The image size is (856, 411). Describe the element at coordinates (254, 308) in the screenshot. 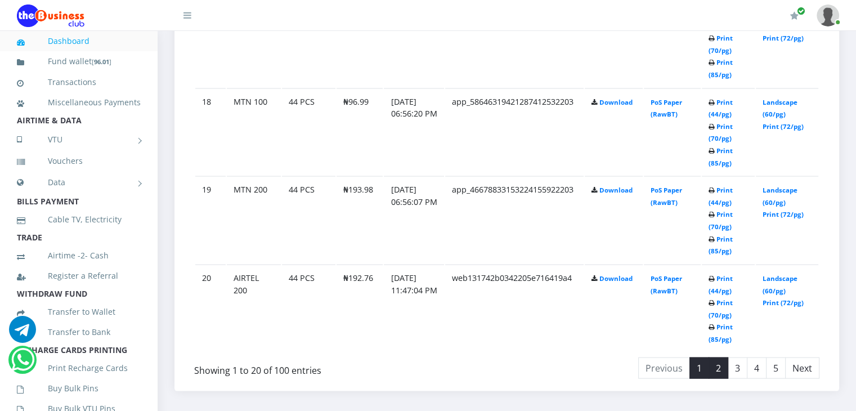

I see `td: AIRTEL 200` at that location.